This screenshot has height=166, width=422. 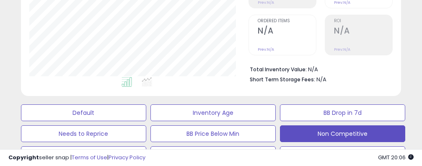 What do you see at coordinates (83, 155) in the screenshot?
I see `button: Top Sellers` at bounding box center [83, 155].